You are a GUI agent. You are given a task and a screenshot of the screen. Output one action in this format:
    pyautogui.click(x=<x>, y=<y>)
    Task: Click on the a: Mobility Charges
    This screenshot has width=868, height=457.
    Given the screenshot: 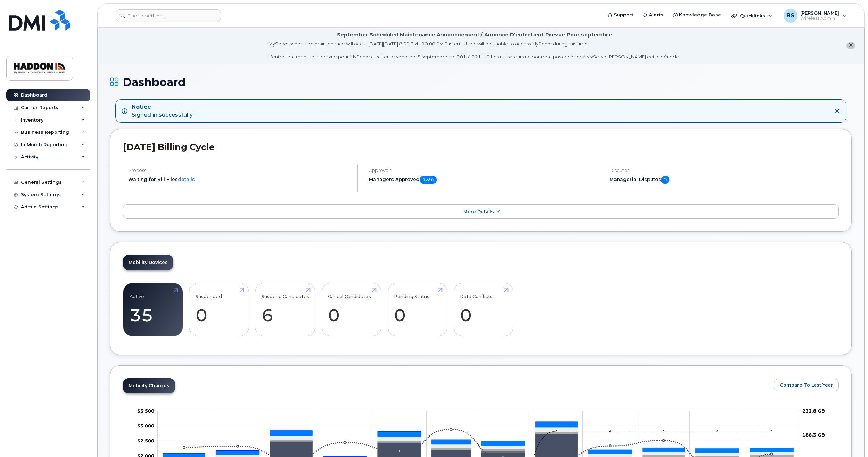 What is the action you would take?
    pyautogui.click(x=149, y=386)
    